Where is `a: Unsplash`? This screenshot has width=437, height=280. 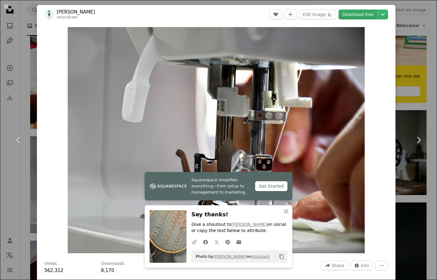 a: Unsplash is located at coordinates (260, 256).